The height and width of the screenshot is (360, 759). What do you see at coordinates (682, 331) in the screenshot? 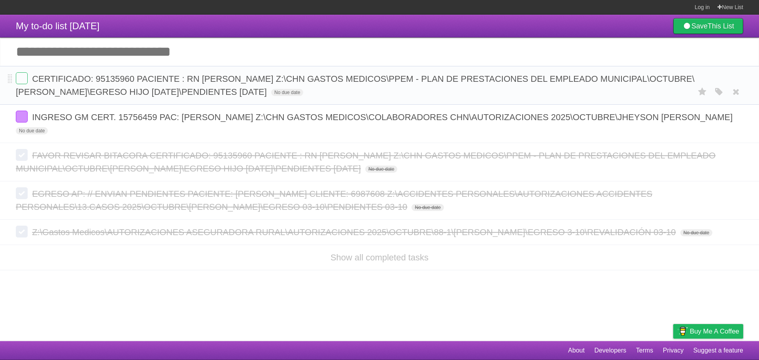
I see `img: Buy me a coffee` at bounding box center [682, 331].